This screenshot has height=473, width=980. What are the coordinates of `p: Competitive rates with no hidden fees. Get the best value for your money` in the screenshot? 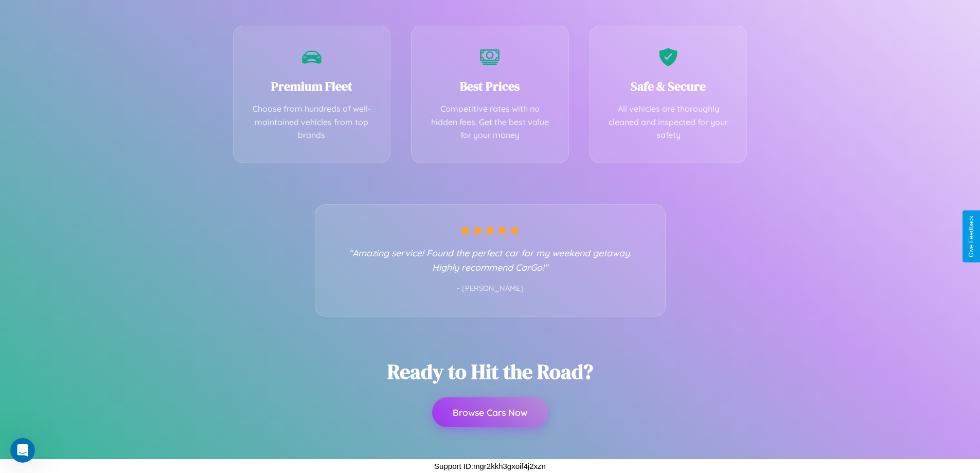 It's located at (490, 122).